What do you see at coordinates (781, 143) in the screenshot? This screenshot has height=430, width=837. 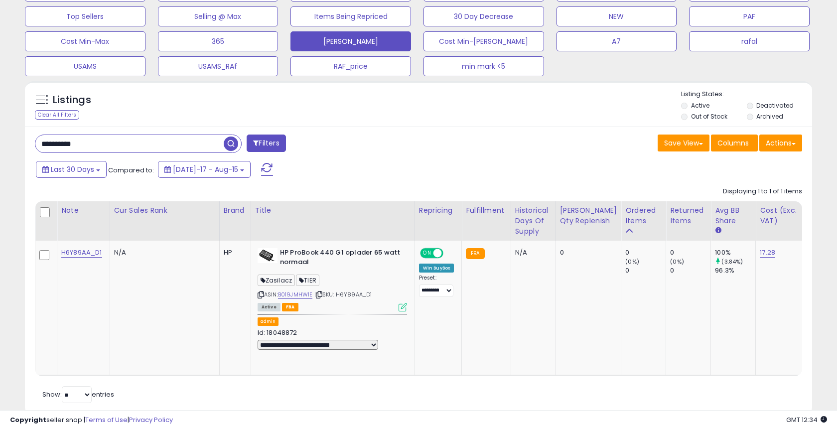 I see `button: Actions` at bounding box center [781, 143].